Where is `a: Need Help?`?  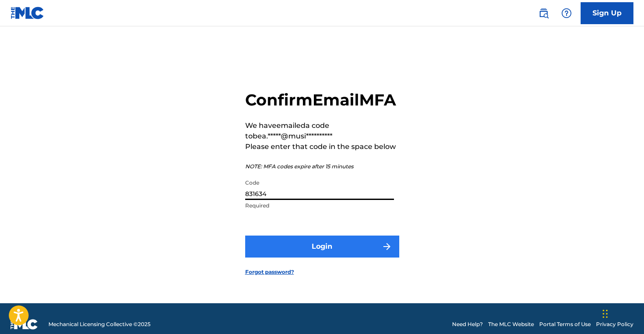 a: Need Help? is located at coordinates (468, 325).